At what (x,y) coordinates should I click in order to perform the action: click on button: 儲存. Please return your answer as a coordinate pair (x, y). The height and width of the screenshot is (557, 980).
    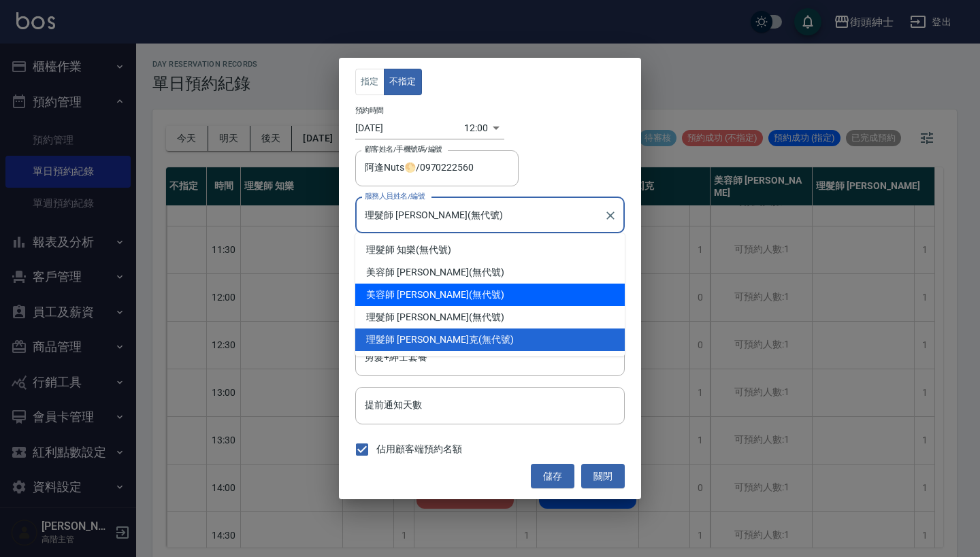
    Looking at the image, I should click on (553, 476).